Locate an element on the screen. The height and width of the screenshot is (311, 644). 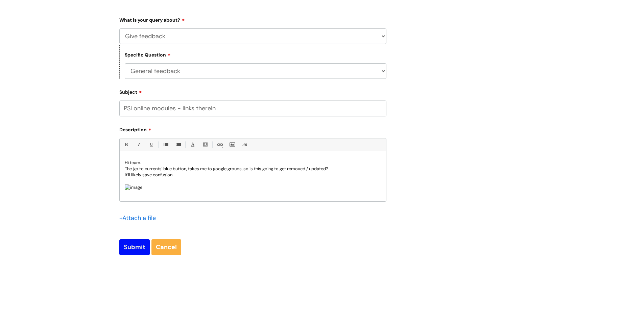
p: The 'go to currents' blue button, takes me to google groups, so is this going to get removed / up... is located at coordinates (253, 169).